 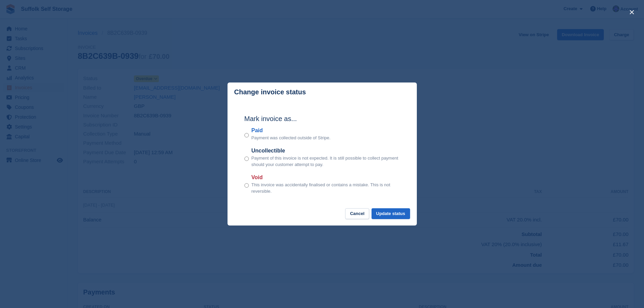 I want to click on label: Uncollectible, so click(x=326, y=150).